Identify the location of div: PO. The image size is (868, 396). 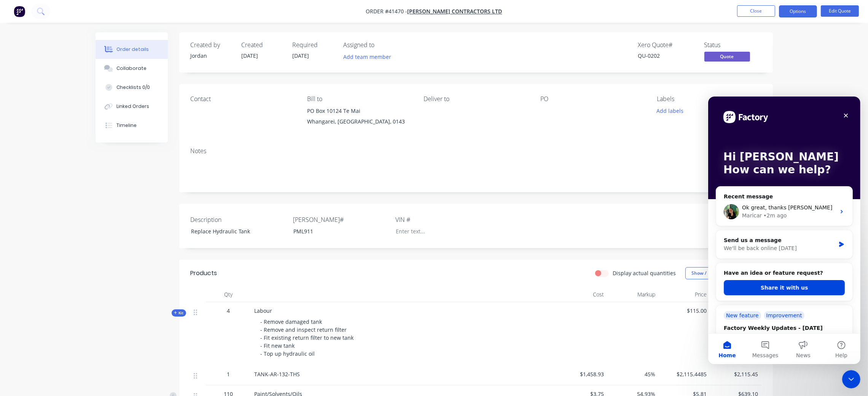
(592, 99).